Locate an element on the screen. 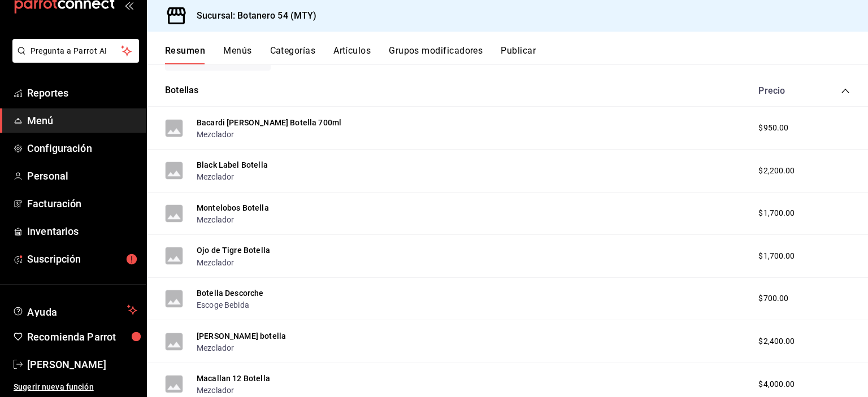 The width and height of the screenshot is (868, 397). button: open_drawer_menu is located at coordinates (129, 5).